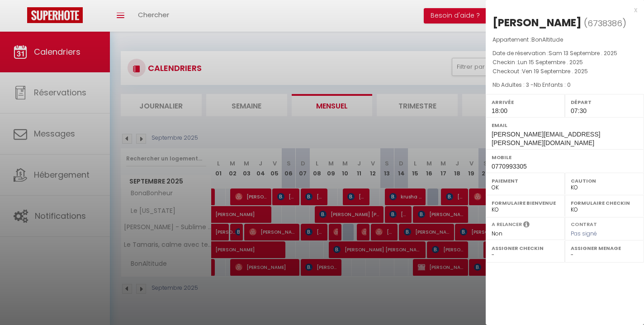  What do you see at coordinates (564, 54) in the screenshot?
I see `p: Date de réservation :` at bounding box center [564, 54].